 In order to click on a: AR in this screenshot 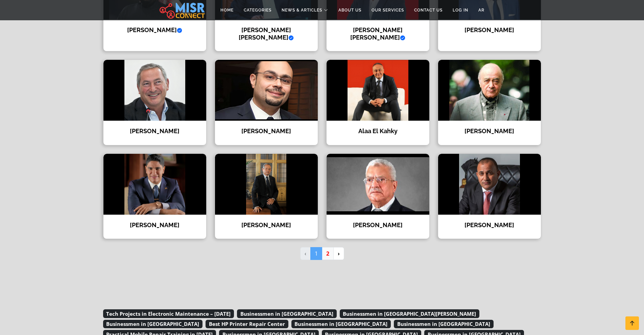, I will do `click(481, 10)`.